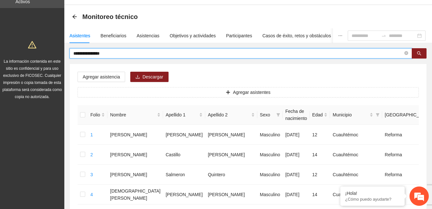  Describe the element at coordinates (92, 175) in the screenshot. I see `a: 3` at that location.